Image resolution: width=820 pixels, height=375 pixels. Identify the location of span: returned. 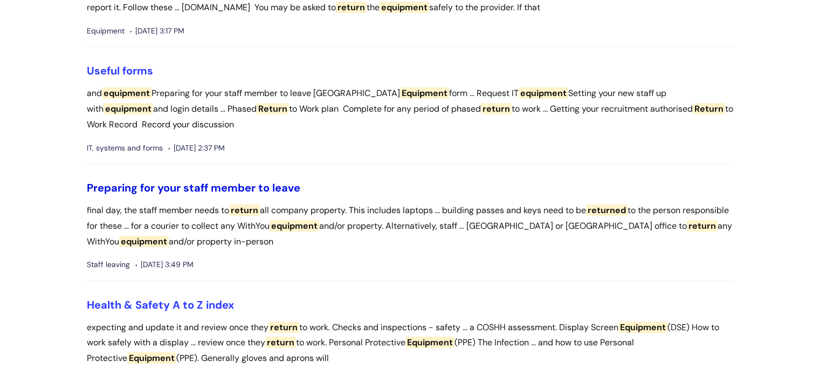
(607, 210).